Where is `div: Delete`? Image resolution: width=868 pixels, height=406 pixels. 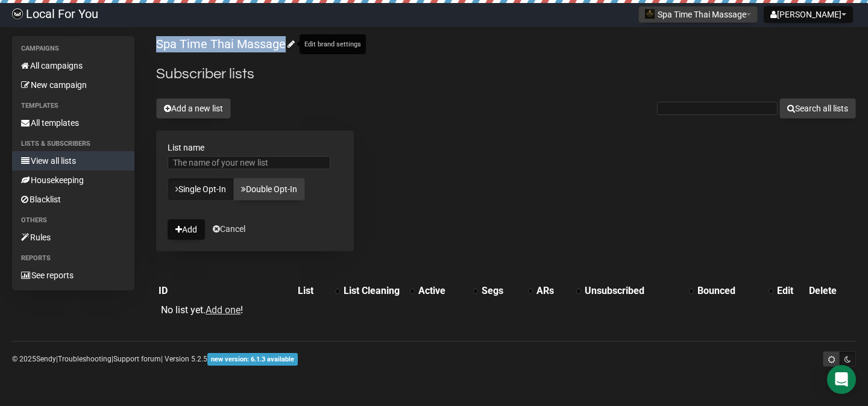
div: Delete is located at coordinates (831, 291).